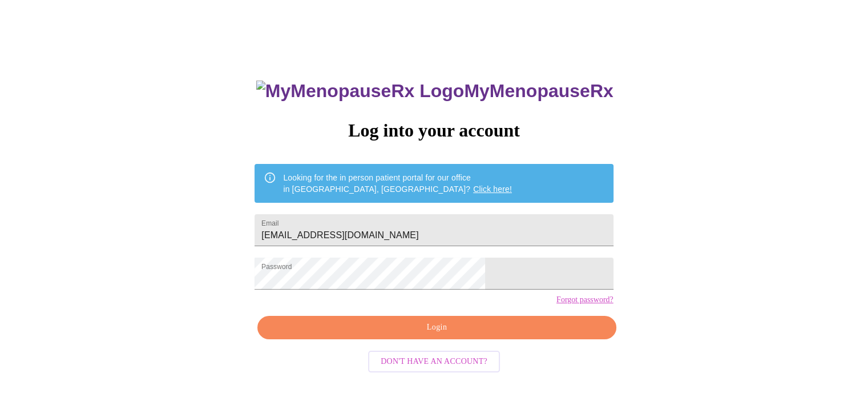 The height and width of the screenshot is (397, 868). What do you see at coordinates (360, 91) in the screenshot?
I see `img: MyMenopauseRx Logo` at bounding box center [360, 91].